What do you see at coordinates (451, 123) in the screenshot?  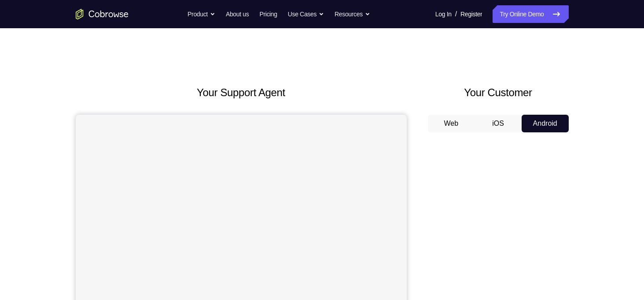 I see `button: Web` at bounding box center [451, 123].